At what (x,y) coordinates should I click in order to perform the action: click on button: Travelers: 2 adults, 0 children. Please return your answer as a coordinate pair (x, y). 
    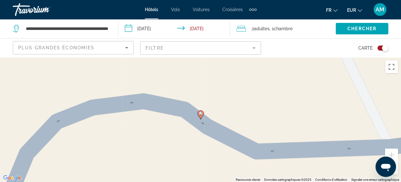
    Looking at the image, I should click on (282, 29).